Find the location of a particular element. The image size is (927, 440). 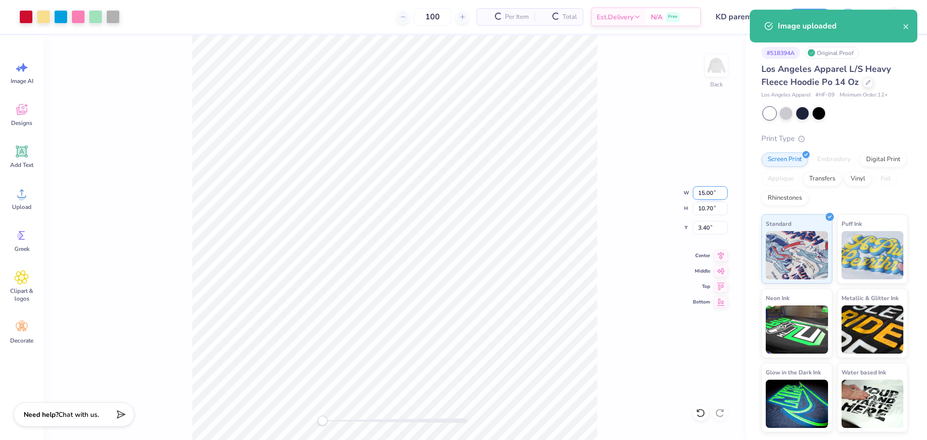

div: Applique is located at coordinates (780, 179).